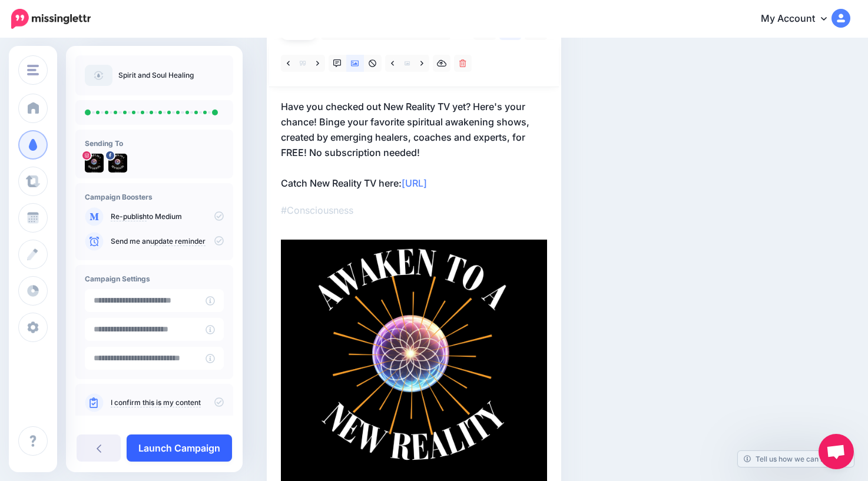 This screenshot has height=481, width=868. I want to click on img: article-default-image-icon.png, so click(98, 76).